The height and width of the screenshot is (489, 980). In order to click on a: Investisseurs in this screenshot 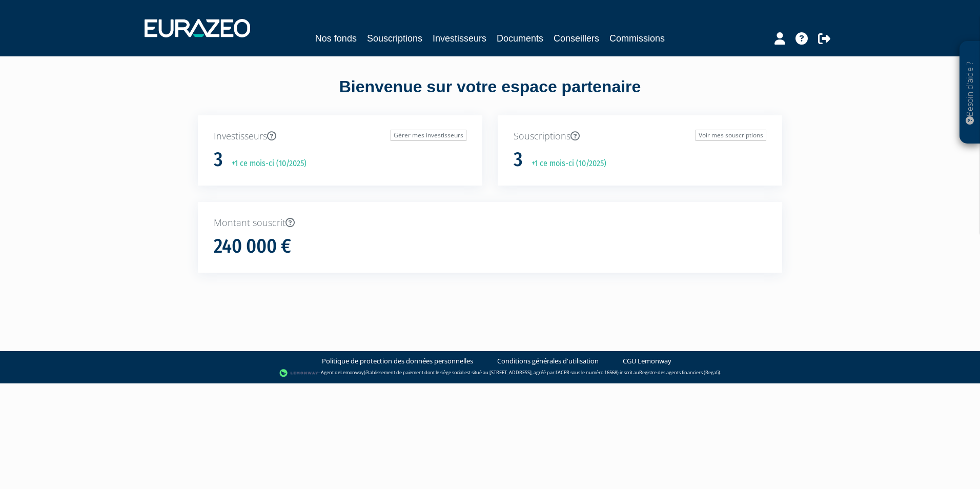, I will do `click(460, 39)`.